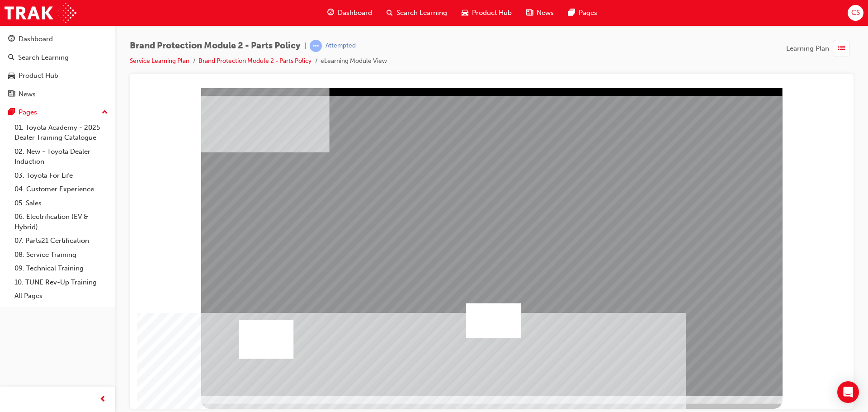 This screenshot has width=868, height=412. What do you see at coordinates (422, 13) in the screenshot?
I see `span: Search Learning` at bounding box center [422, 13].